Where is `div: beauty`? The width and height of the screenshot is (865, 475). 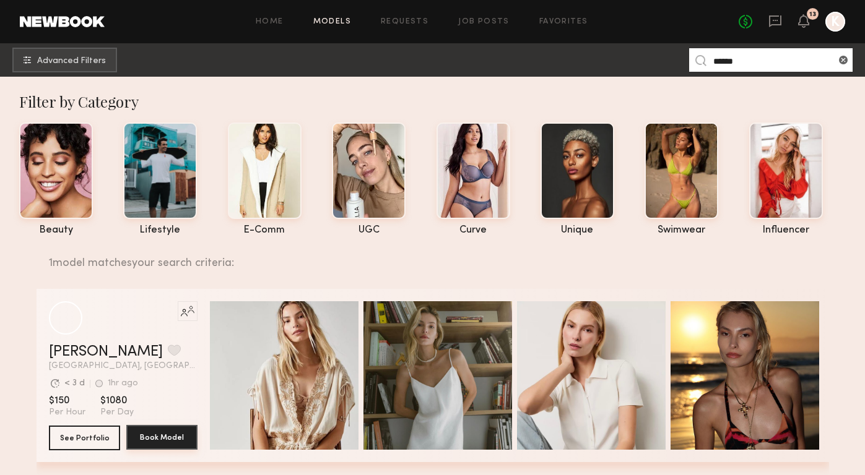
div: beauty is located at coordinates (56, 230).